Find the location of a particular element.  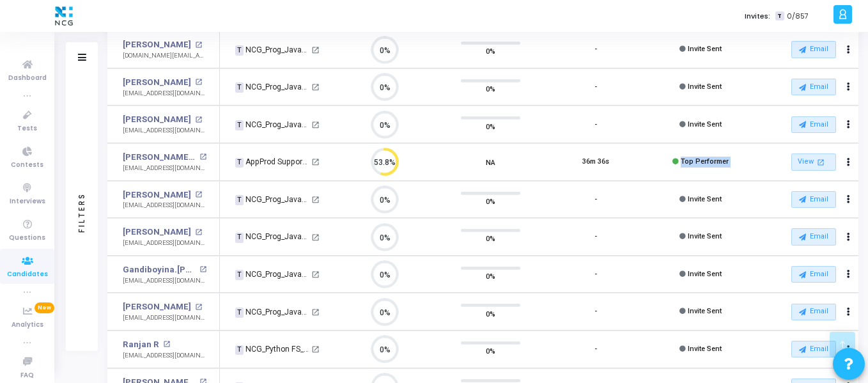

span: Tests is located at coordinates (27, 128).